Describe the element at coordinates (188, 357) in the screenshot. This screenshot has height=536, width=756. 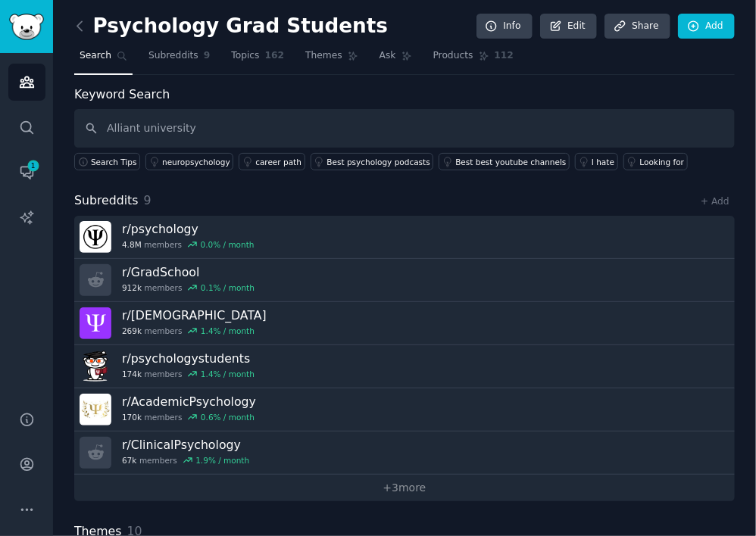
I see `h3: r/ psychologystudents` at that location.